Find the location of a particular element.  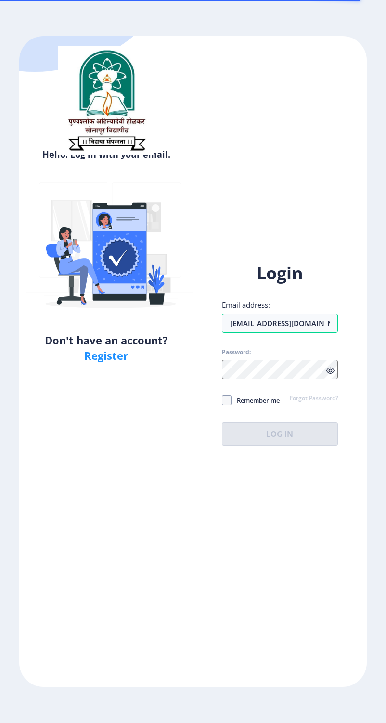

label: Email address: is located at coordinates (246, 305).